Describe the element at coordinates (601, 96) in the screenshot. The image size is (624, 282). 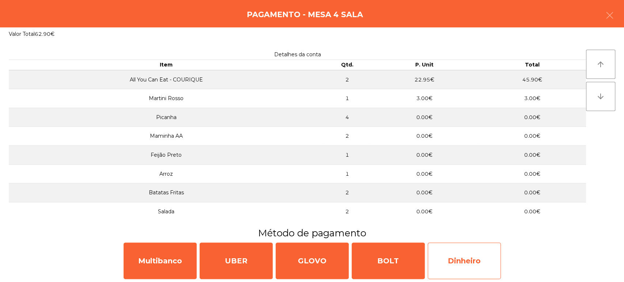
I see `button: arrow_downward` at that location.